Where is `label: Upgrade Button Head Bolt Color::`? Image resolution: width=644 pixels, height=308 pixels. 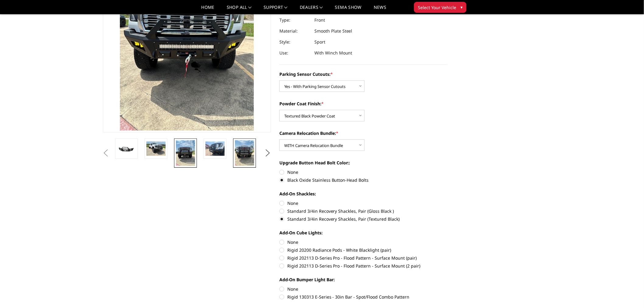 label: Upgrade Button Head Bolt Color:: is located at coordinates (363, 163).